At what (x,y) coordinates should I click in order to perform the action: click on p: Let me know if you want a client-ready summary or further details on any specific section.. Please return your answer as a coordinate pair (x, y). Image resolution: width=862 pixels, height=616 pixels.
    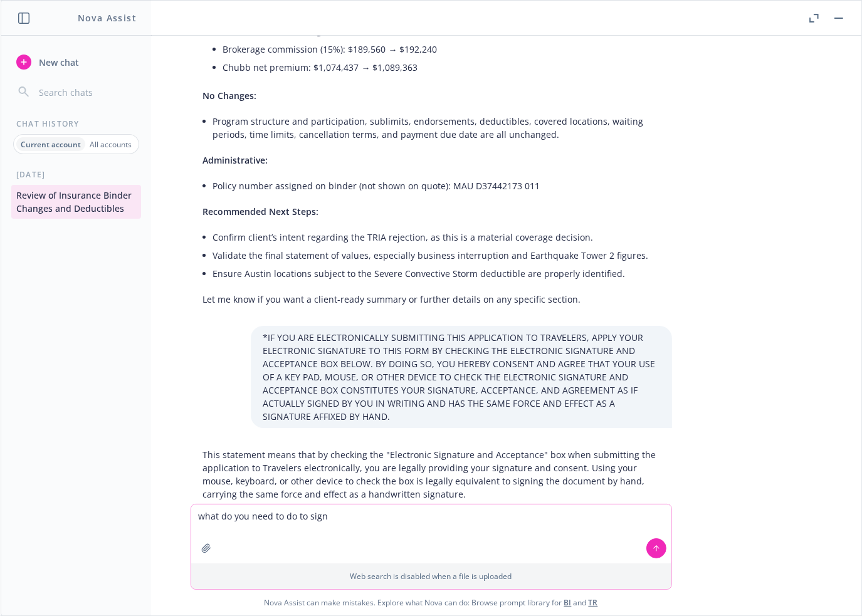
    Looking at the image, I should click on (431, 299).